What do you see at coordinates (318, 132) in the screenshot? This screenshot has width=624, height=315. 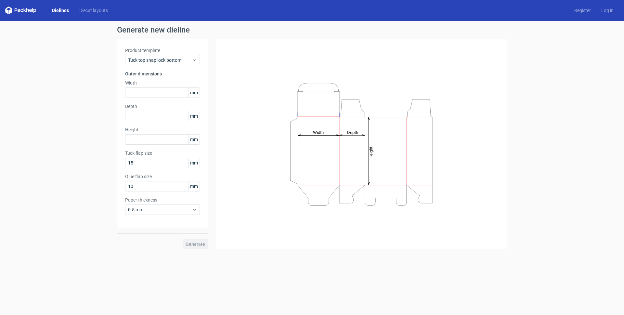 I see `tspan: Width` at bounding box center [318, 132].